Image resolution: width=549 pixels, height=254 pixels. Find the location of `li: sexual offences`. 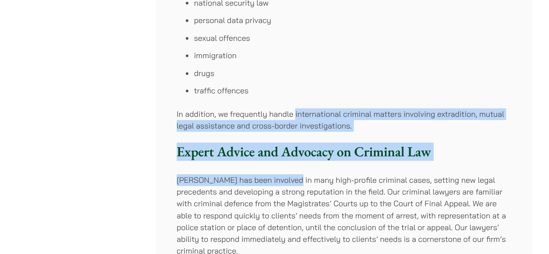

li: sexual offences is located at coordinates (353, 38).